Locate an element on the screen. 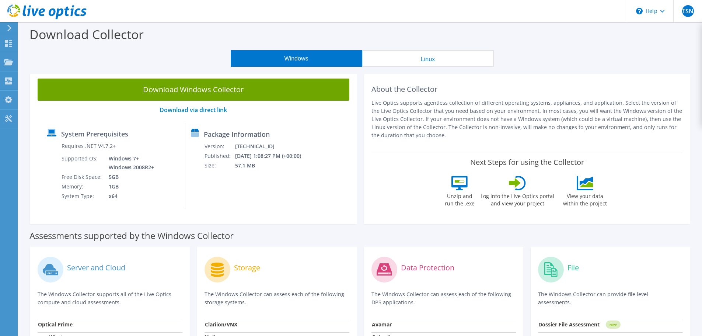 Image resolution: width=702 pixels, height=336 pixels. td: Size: is located at coordinates (219, 165).